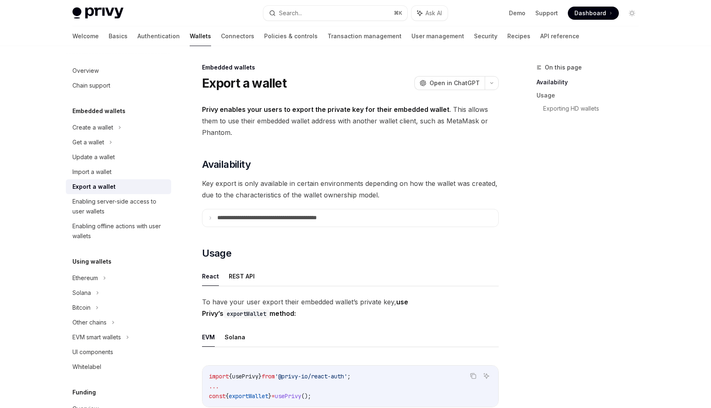 The width and height of the screenshot is (711, 408). Describe the element at coordinates (235, 337) in the screenshot. I see `button: Solana` at that location.